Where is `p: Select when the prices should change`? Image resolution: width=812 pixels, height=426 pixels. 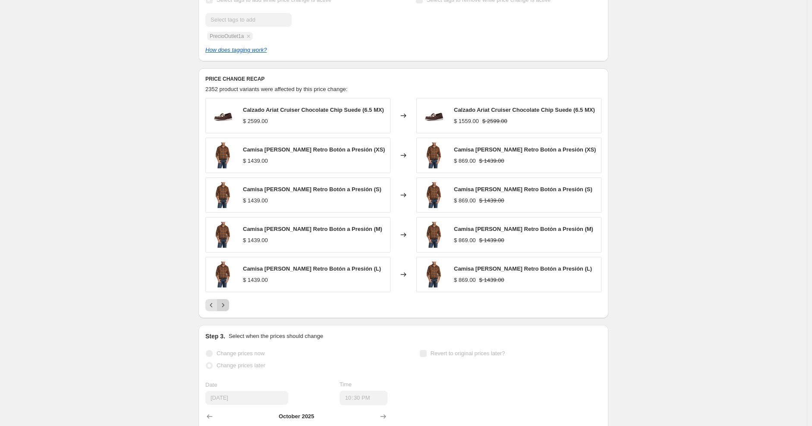 p: Select when the prices should change is located at coordinates (276, 336).